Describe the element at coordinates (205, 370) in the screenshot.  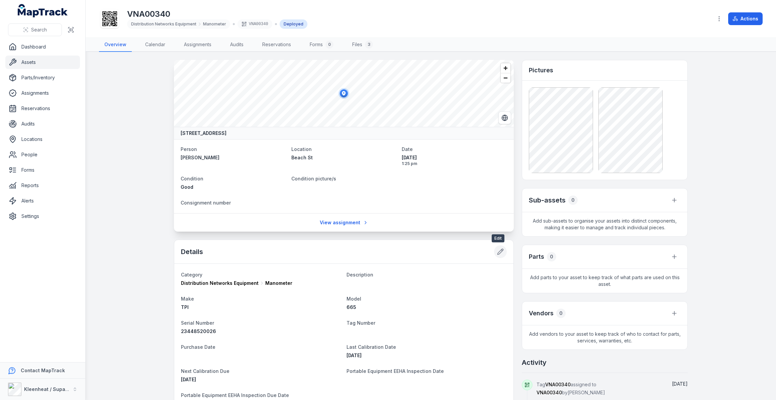
I see `span: Next Calibration Due` at that location.